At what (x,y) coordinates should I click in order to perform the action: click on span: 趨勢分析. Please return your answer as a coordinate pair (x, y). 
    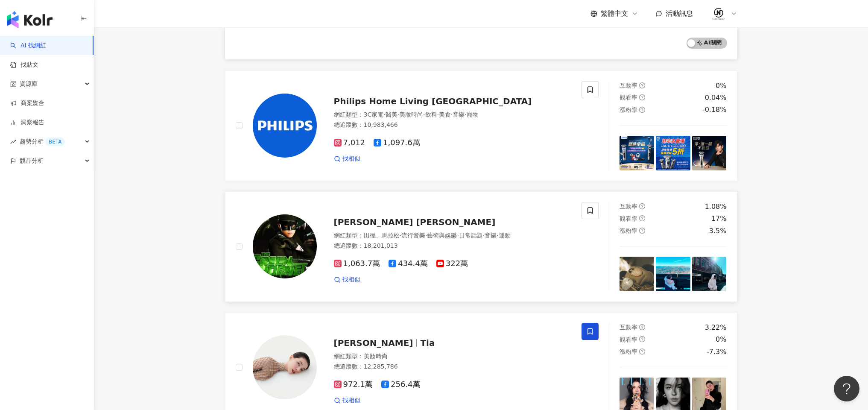
    Looking at the image, I should click on (42, 142).